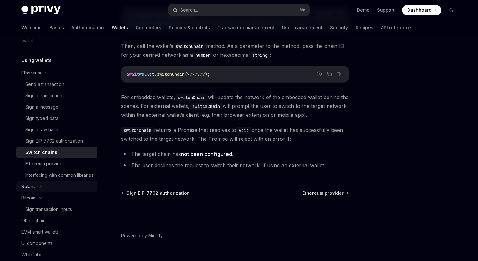 This screenshot has width=478, height=261. What do you see at coordinates (44, 96) in the screenshot?
I see `div: Sign a transaction` at bounding box center [44, 96].